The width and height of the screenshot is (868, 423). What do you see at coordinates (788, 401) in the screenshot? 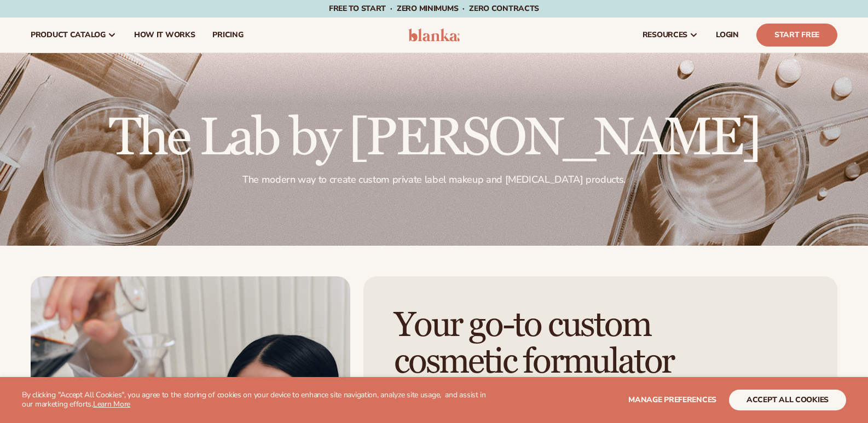
I see `button: accept all cookies` at bounding box center [788, 401].